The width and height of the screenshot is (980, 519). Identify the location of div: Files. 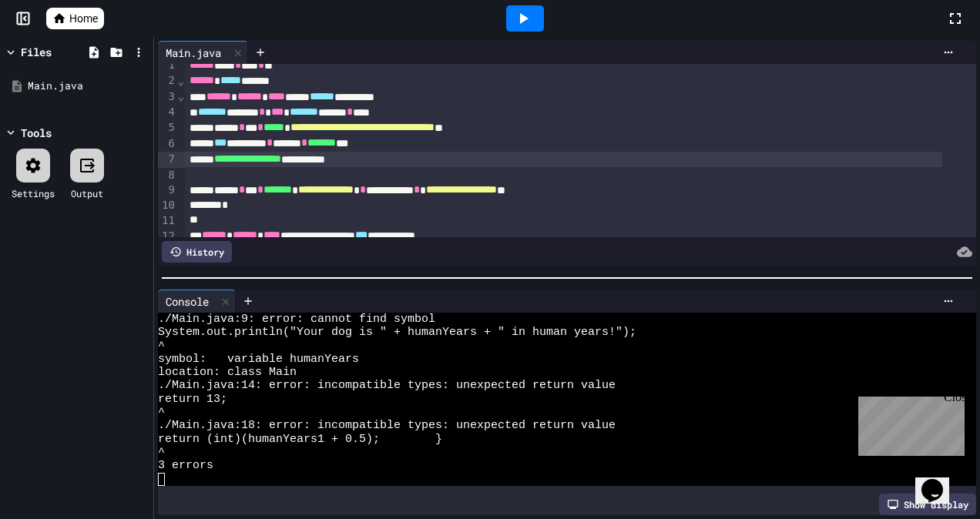
(36, 52).